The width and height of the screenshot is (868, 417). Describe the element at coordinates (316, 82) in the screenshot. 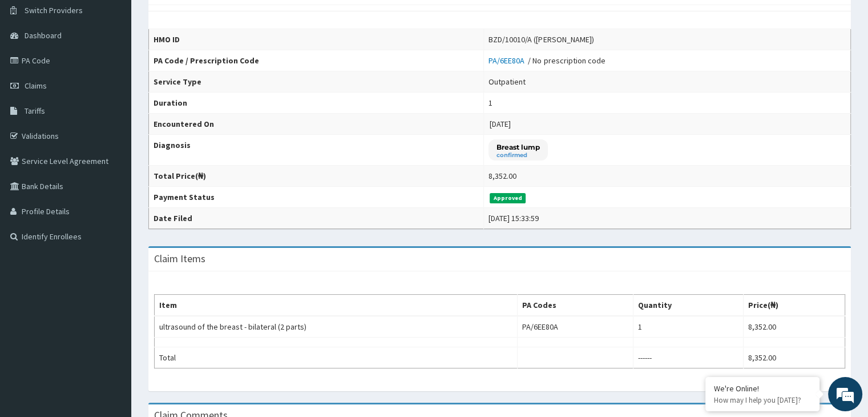

I see `th: Service Type` at that location.